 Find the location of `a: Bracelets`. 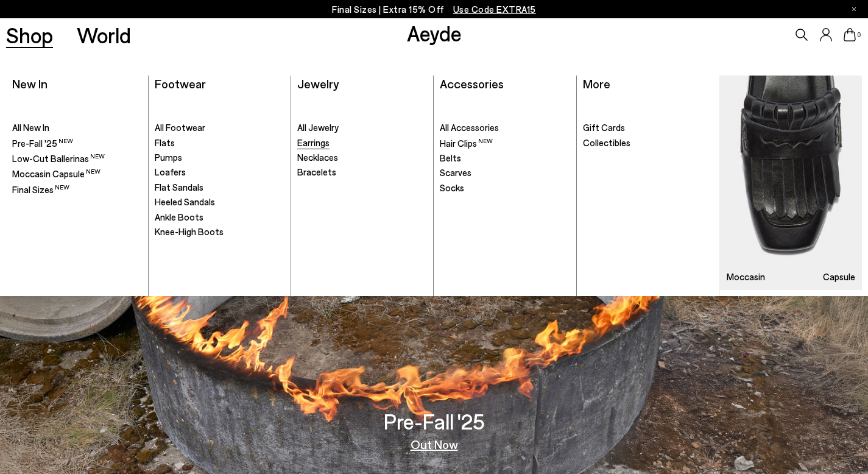

a: Bracelets is located at coordinates (363, 173).